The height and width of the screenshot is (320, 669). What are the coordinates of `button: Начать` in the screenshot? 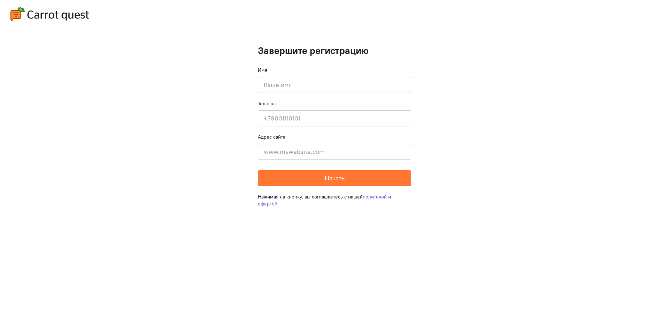 It's located at (335, 178).